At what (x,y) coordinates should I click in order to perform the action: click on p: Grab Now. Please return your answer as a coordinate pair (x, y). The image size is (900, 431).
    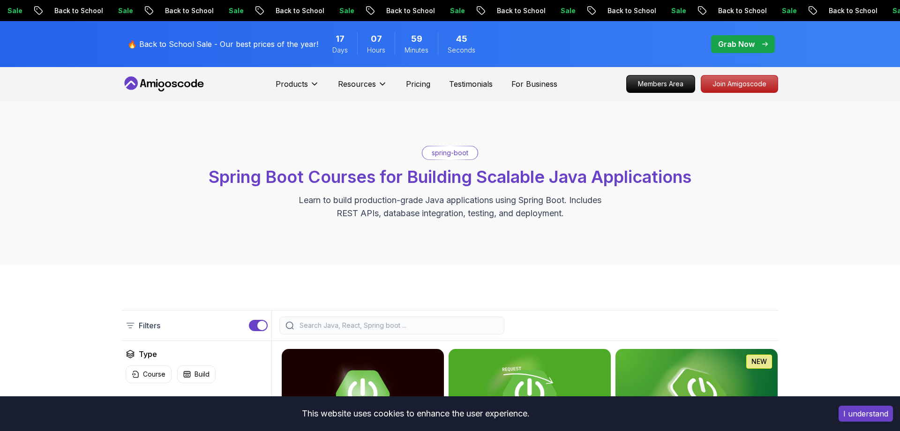
    Looking at the image, I should click on (737, 44).